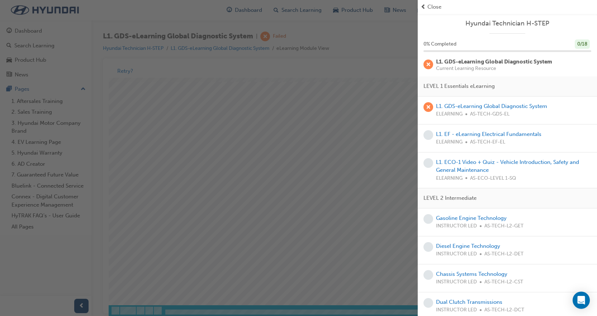  Describe the element at coordinates (494, 62) in the screenshot. I see `span: L1. GDS-eLearning Global Diagnostic System` at that location.